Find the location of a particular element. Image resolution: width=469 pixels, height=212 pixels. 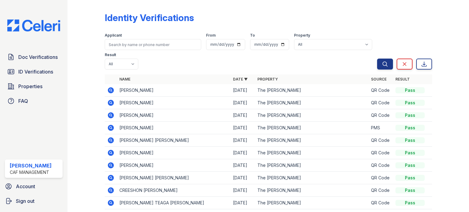

a: Property is located at coordinates (267, 79).